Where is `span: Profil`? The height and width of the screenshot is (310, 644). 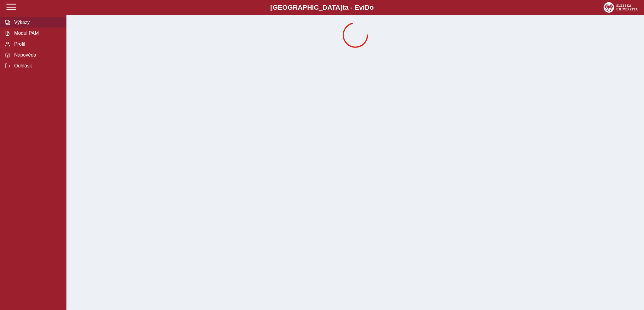
span: Profil is located at coordinates (37, 44).